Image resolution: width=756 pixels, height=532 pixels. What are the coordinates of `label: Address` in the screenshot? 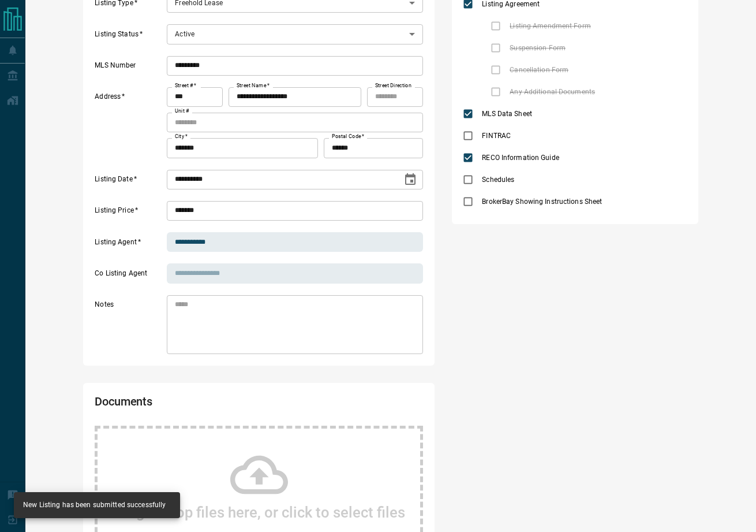 It's located at (129, 125).